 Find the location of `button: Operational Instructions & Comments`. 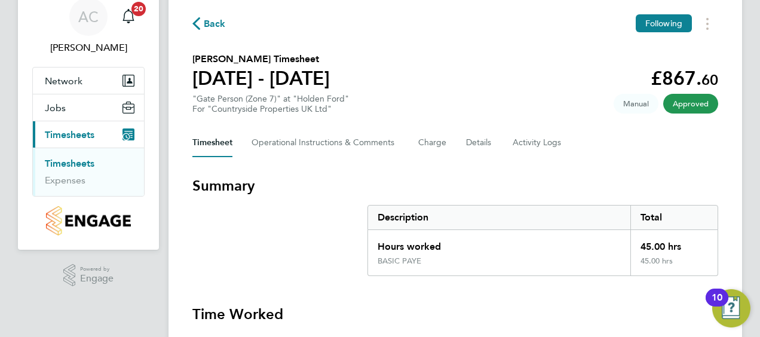

button: Operational Instructions & Comments is located at coordinates (325, 143).